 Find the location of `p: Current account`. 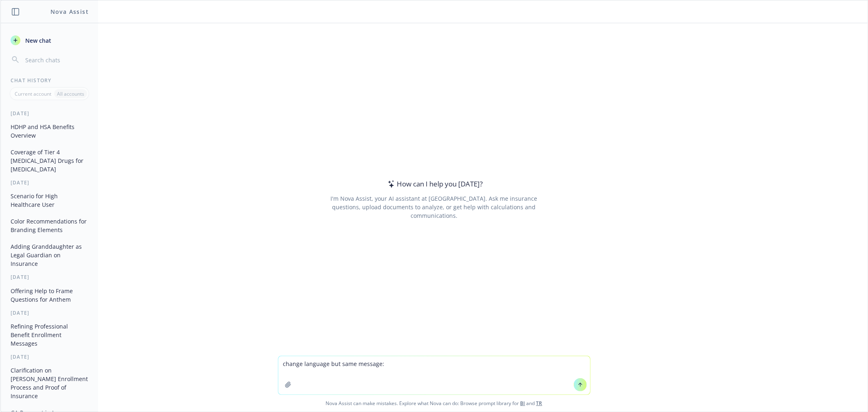

p: Current account is located at coordinates (33, 94).